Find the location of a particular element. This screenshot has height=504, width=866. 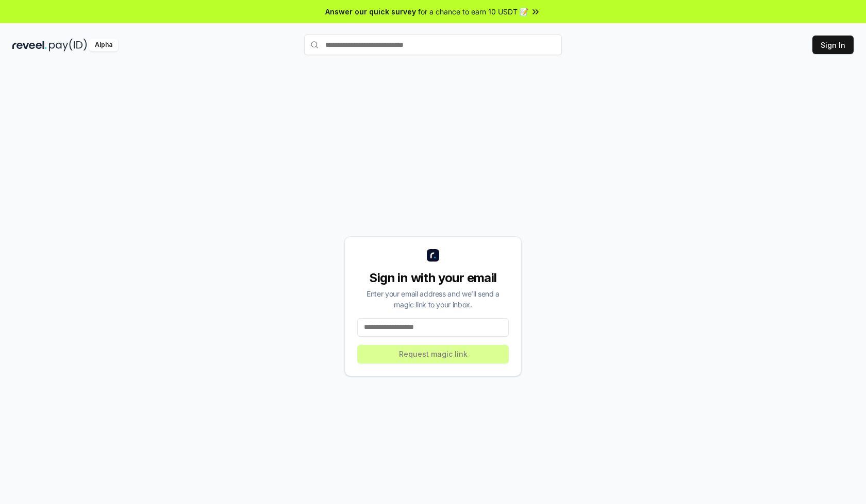

div: Sign in with your email is located at coordinates (433, 278).